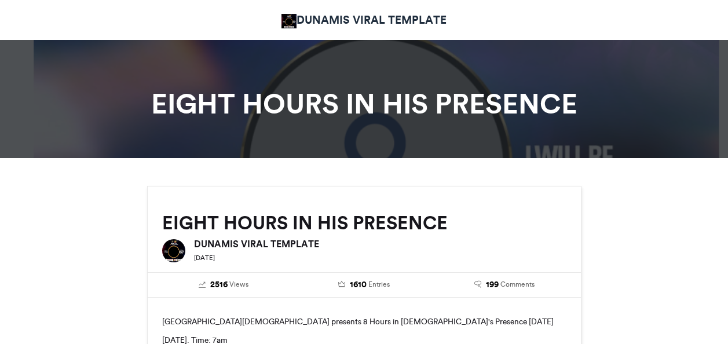 This screenshot has height=344, width=728. Describe the element at coordinates (223, 285) in the screenshot. I see `a: 2516 Views` at that location.